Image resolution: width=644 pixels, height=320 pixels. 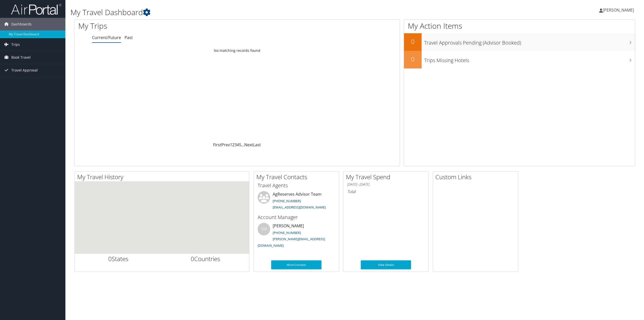 What do you see at coordinates (21, 57) in the screenshot?
I see `span: Book Travel` at bounding box center [21, 57].